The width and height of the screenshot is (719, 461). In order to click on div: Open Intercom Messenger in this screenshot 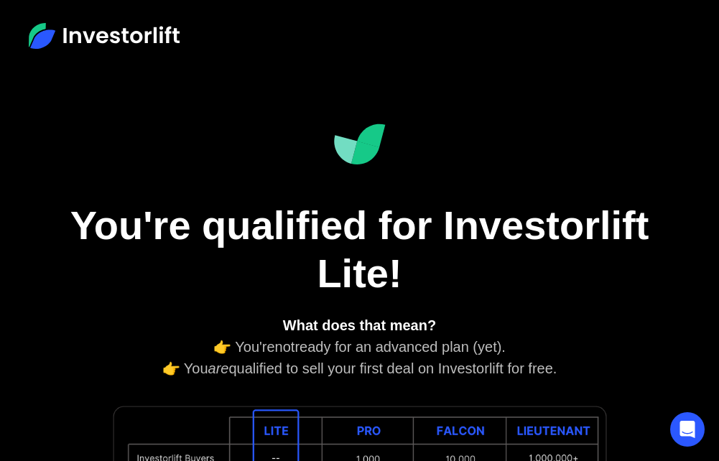, I will do `click(687, 429)`.